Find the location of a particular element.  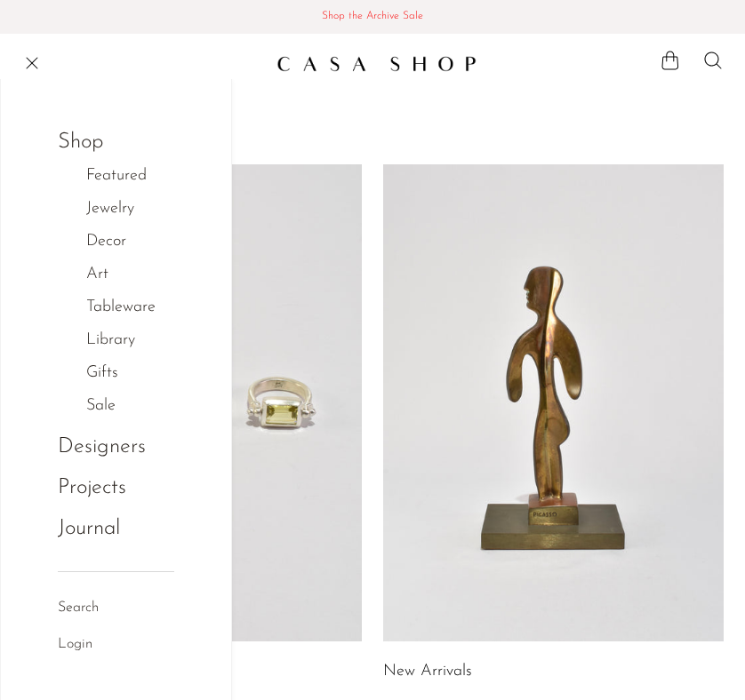

ul: Shop is located at coordinates (116, 291).